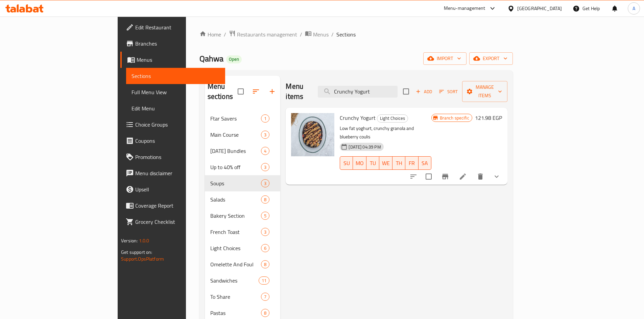 This screenshot has width=644, height=319. Describe the element at coordinates (243, 135) in the screenshot. I see `div: Main Course3` at that location.